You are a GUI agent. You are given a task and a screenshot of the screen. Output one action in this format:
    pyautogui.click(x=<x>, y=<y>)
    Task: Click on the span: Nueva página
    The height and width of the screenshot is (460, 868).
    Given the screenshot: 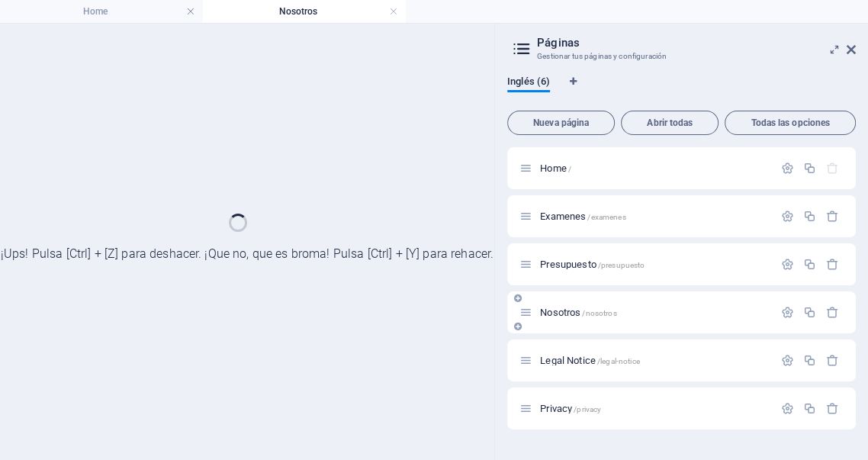 What is the action you would take?
    pyautogui.click(x=561, y=123)
    